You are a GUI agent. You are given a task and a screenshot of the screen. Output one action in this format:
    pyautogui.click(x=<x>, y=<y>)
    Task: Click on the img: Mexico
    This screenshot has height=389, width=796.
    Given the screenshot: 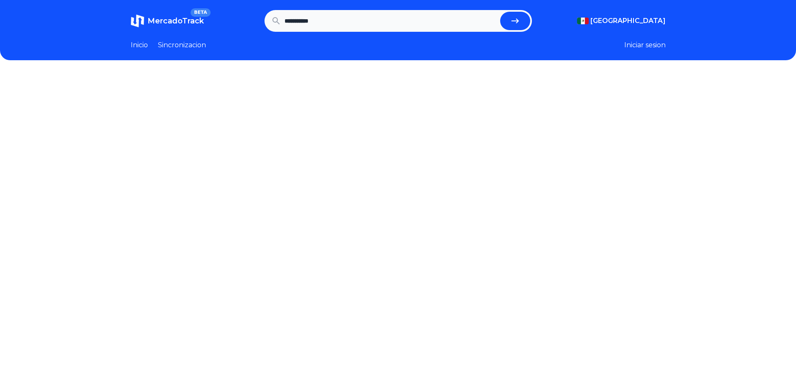 What is the action you would take?
    pyautogui.click(x=583, y=21)
    